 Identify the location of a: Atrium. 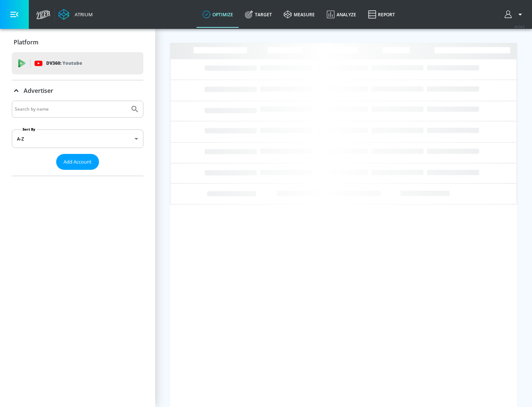
(75, 14).